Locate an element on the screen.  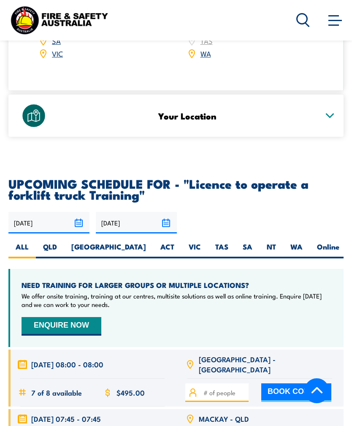
label: Online is located at coordinates (328, 250).